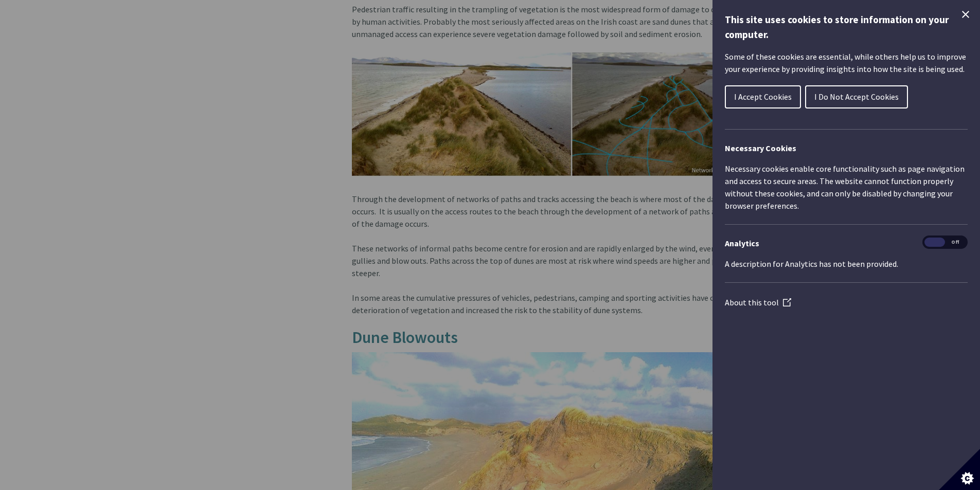  Describe the element at coordinates (935, 242) in the screenshot. I see `span: On` at that location.